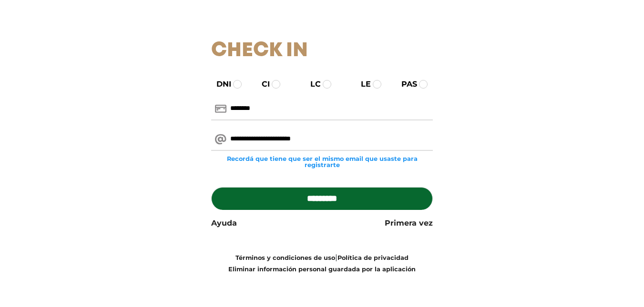  Describe the element at coordinates (311, 84) in the screenshot. I see `label: LC` at that location.